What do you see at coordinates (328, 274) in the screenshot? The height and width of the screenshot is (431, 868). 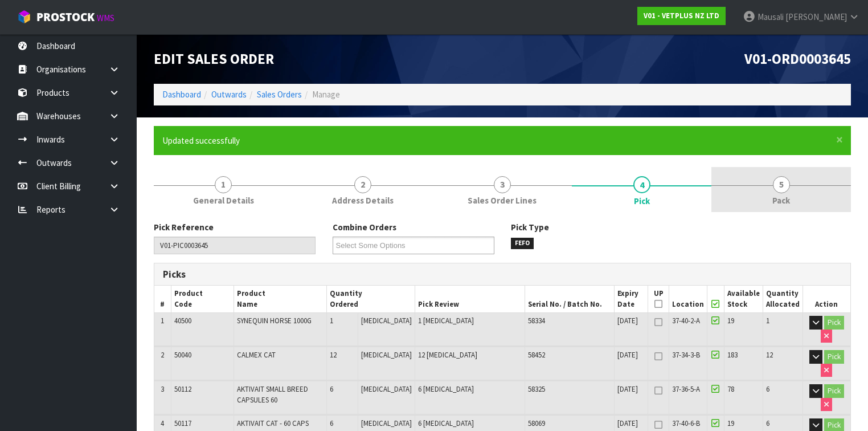 I see `h3: Picks` at bounding box center [328, 274].